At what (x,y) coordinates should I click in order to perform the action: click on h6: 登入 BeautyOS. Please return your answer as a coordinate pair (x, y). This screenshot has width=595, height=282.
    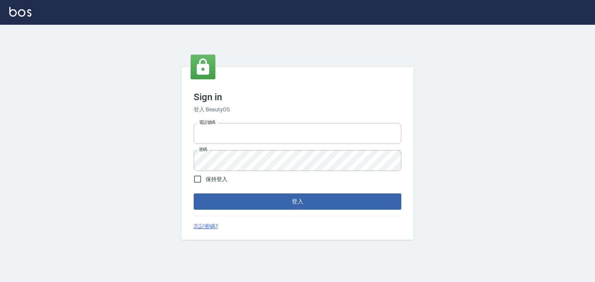
    Looking at the image, I should click on (298, 110).